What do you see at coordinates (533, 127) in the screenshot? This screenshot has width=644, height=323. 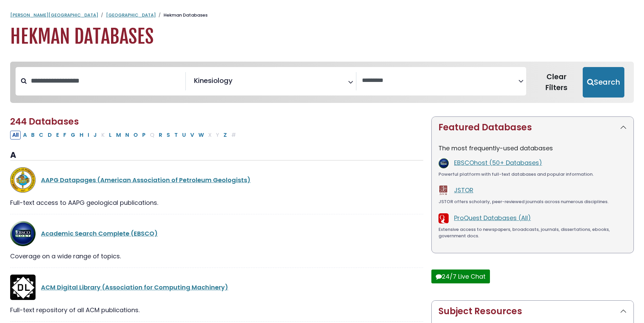 I see `button: Featured Databases` at bounding box center [533, 127].